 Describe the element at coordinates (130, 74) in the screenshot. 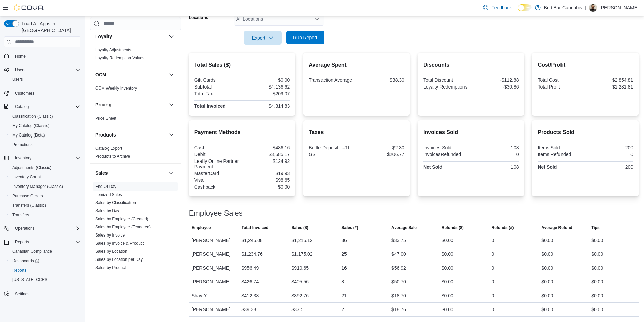

I see `button: OCM` at that location.